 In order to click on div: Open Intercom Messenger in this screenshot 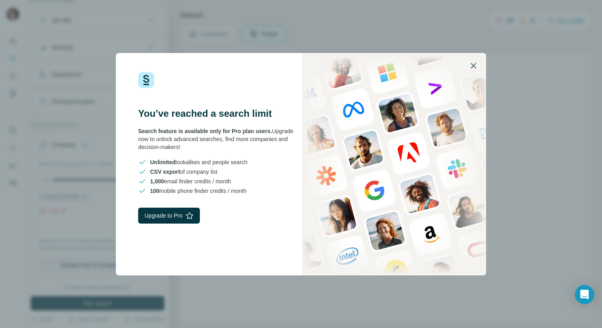, I will do `click(585, 294)`.